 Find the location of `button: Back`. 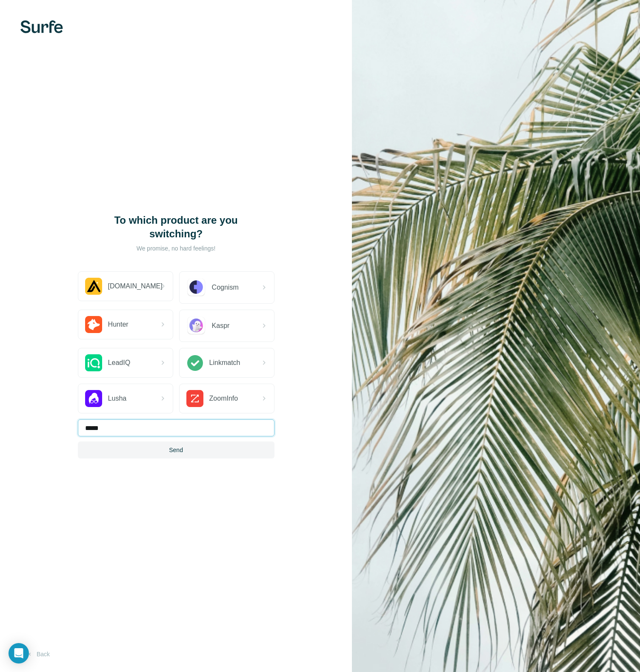

button: Back is located at coordinates (38, 654).